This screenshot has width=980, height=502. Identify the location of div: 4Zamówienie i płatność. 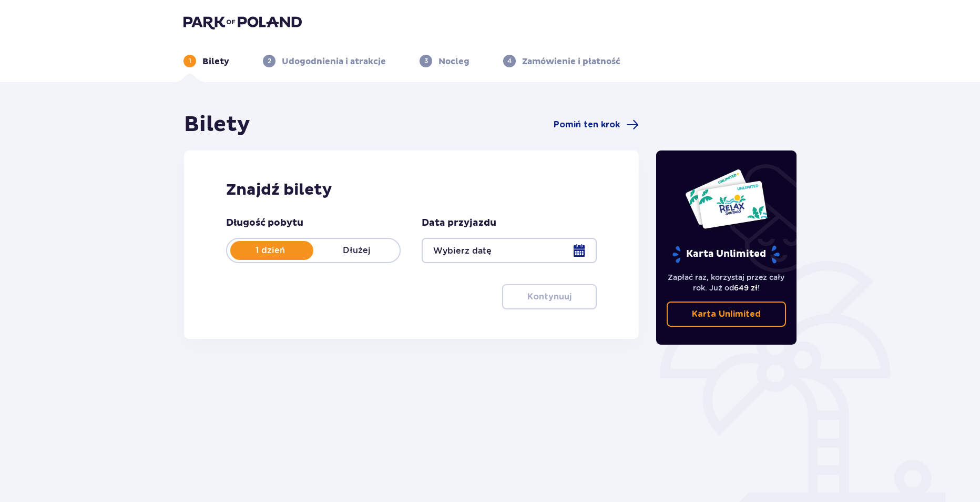
(561, 61).